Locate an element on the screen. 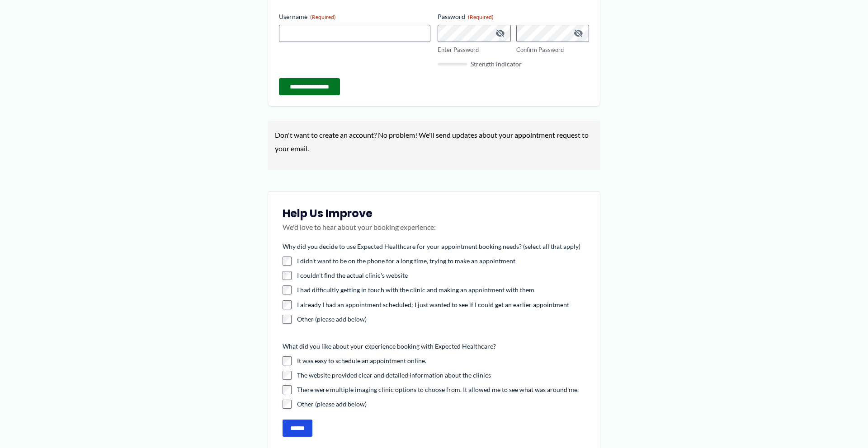 This screenshot has width=868, height=448. label: Confirm Password is located at coordinates (553, 50).